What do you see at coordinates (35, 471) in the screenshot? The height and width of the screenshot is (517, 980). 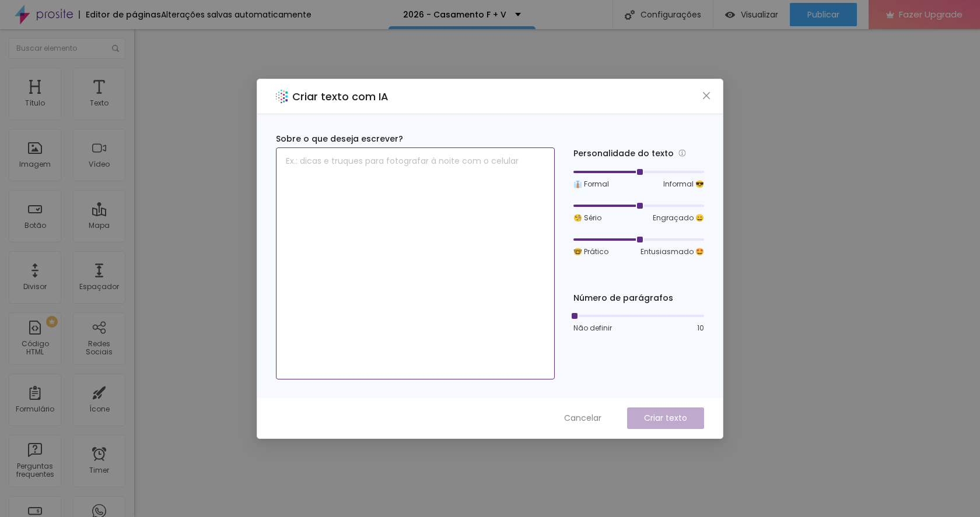 I see `div: Perguntas frequentes` at bounding box center [35, 471].